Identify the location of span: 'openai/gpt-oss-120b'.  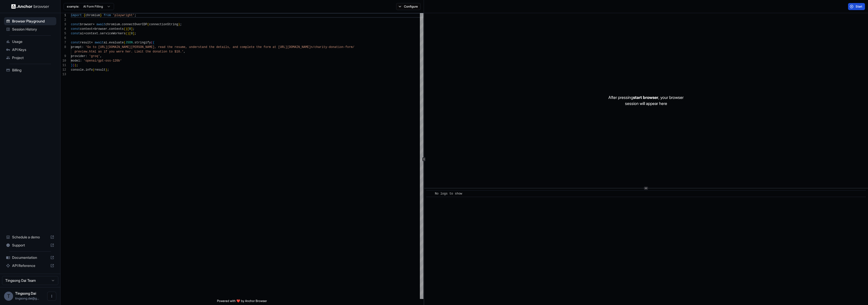
(103, 61).